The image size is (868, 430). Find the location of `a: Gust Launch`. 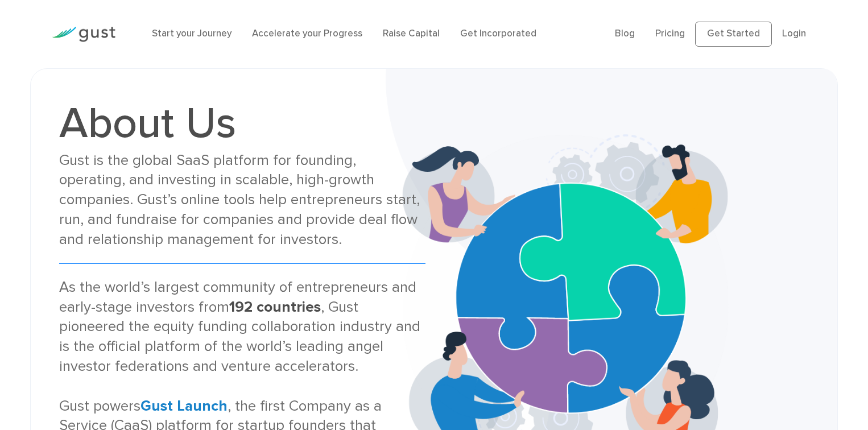

a: Gust Launch is located at coordinates (183, 406).